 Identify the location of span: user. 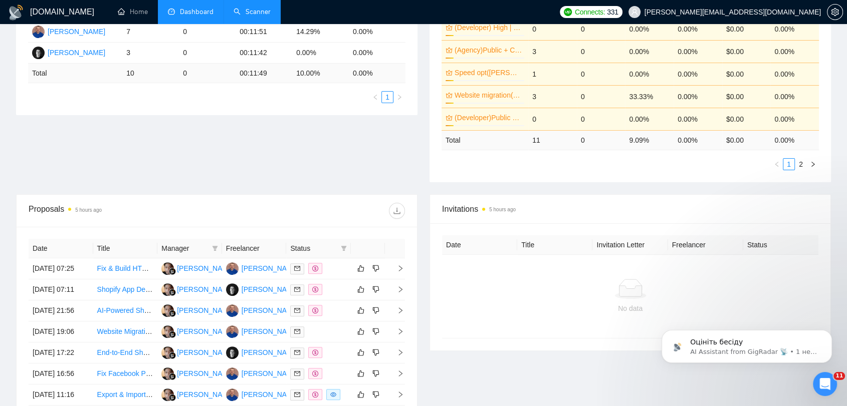
(634, 12).